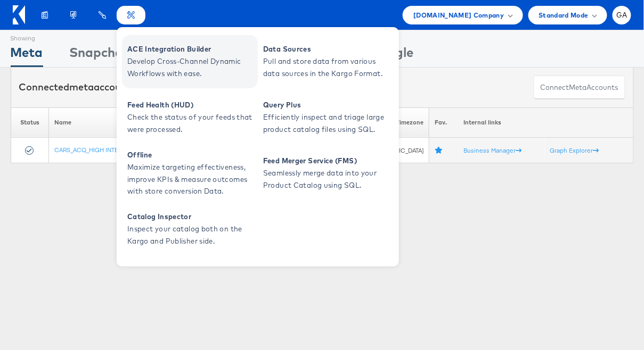 The height and width of the screenshot is (350, 644). I want to click on span: Pull and store data from various data sources in the Kargo Format., so click(327, 67).